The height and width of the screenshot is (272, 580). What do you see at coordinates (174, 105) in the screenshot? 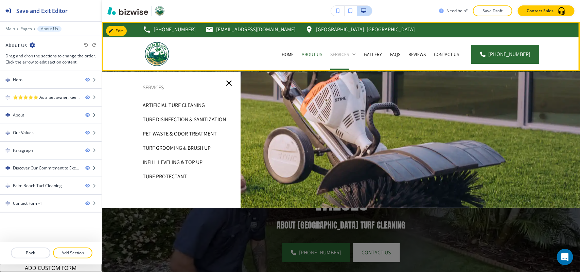
I see `p: Artificial Turf Cleaning` at bounding box center [174, 105].